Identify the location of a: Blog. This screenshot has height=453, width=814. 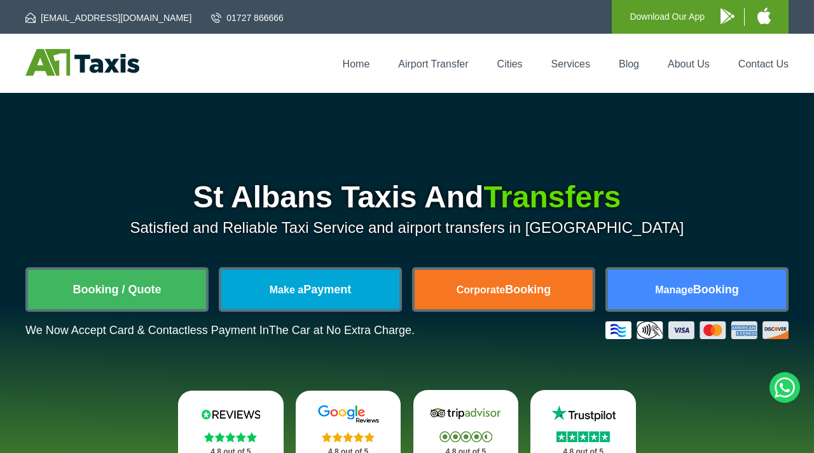
(629, 64).